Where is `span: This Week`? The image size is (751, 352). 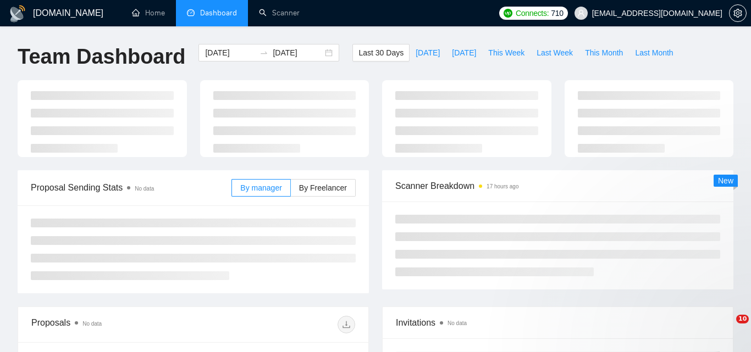
span: This Week is located at coordinates (506, 53).